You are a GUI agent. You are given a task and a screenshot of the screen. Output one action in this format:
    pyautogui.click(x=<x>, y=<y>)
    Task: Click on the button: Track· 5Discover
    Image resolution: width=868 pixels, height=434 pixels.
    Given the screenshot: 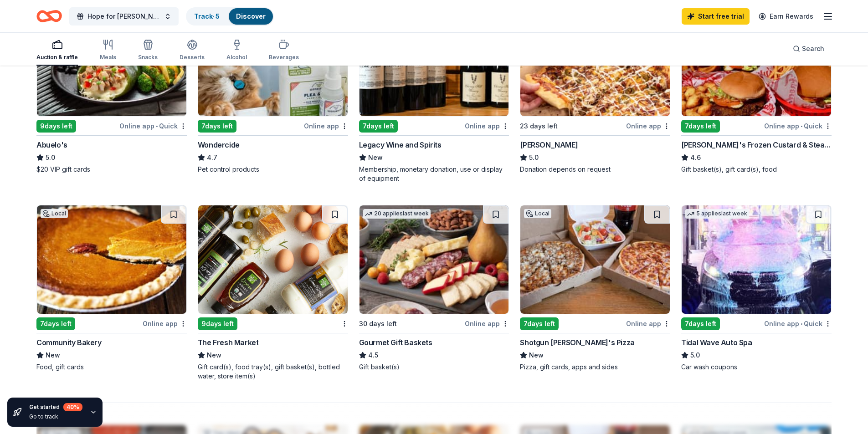 What is the action you would take?
    pyautogui.click(x=230, y=17)
    